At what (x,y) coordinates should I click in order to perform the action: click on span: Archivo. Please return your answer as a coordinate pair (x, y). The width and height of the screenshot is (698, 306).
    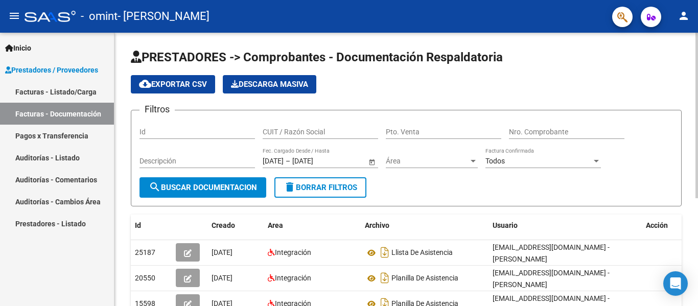
    Looking at the image, I should click on (377, 225).